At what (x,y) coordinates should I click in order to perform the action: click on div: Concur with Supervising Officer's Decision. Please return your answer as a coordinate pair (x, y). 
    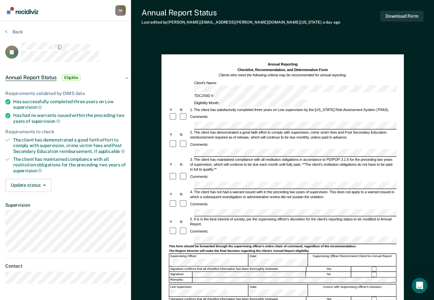
    Looking at the image, I should click on (352, 291).